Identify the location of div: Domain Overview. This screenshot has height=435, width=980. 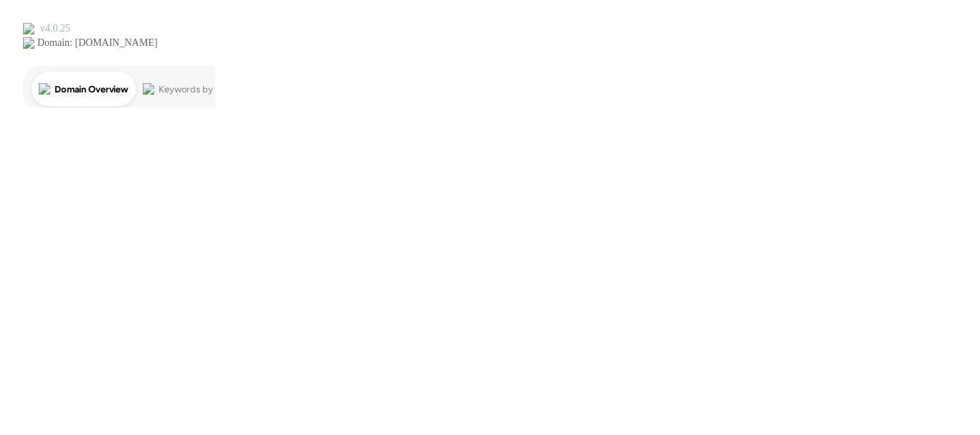
(91, 89).